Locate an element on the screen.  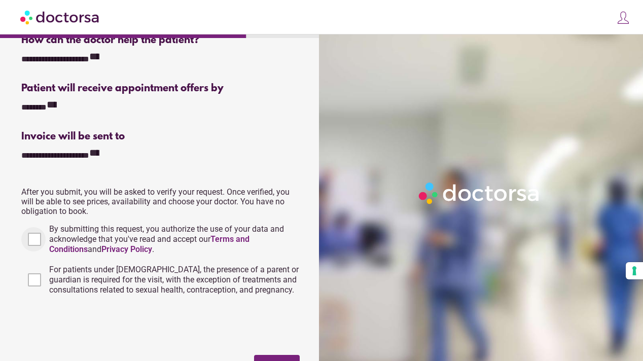
a: Terms and Conditions is located at coordinates (149, 244).